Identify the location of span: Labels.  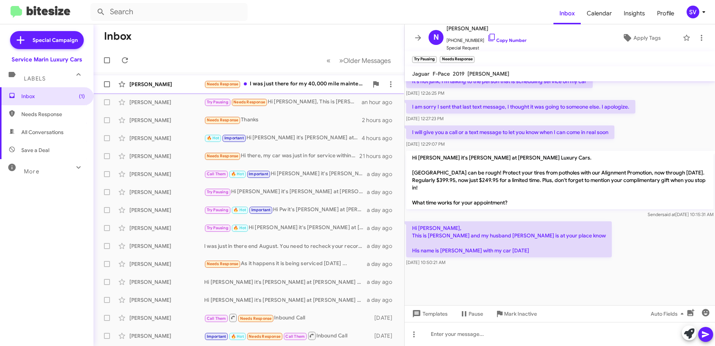
(35, 79).